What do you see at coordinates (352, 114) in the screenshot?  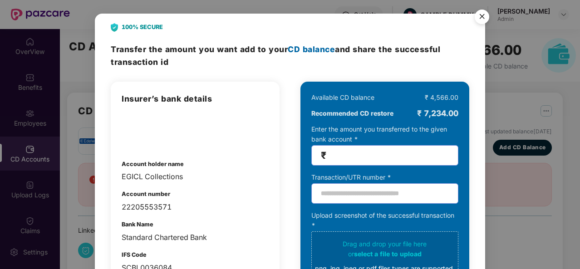 I see `b: Recommended CD restore` at bounding box center [352, 114].